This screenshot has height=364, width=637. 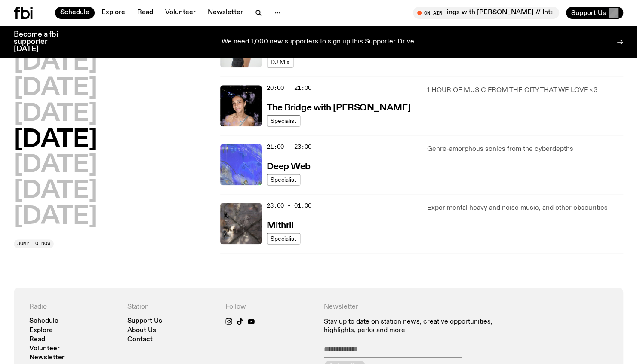 What do you see at coordinates (289, 88) in the screenshot?
I see `span: 20:00 - 21:00` at bounding box center [289, 88].